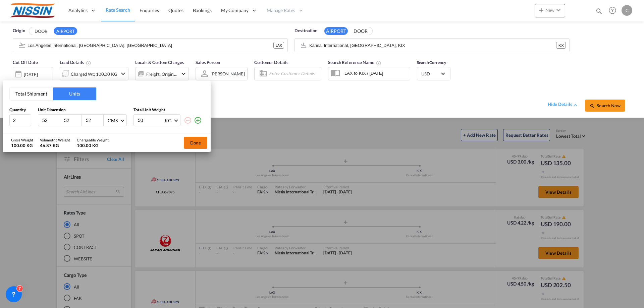 Image resolution: width=644 pixels, height=308 pixels. I want to click on div: Chargeable Weight, so click(92, 140).